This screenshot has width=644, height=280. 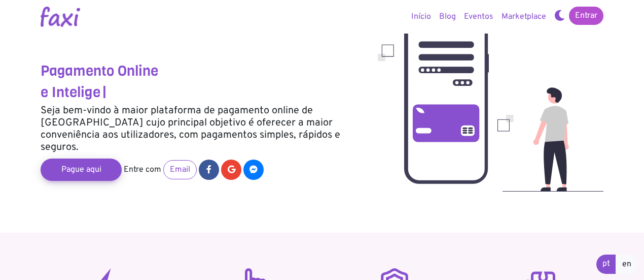 I want to click on a: Início, so click(x=421, y=17).